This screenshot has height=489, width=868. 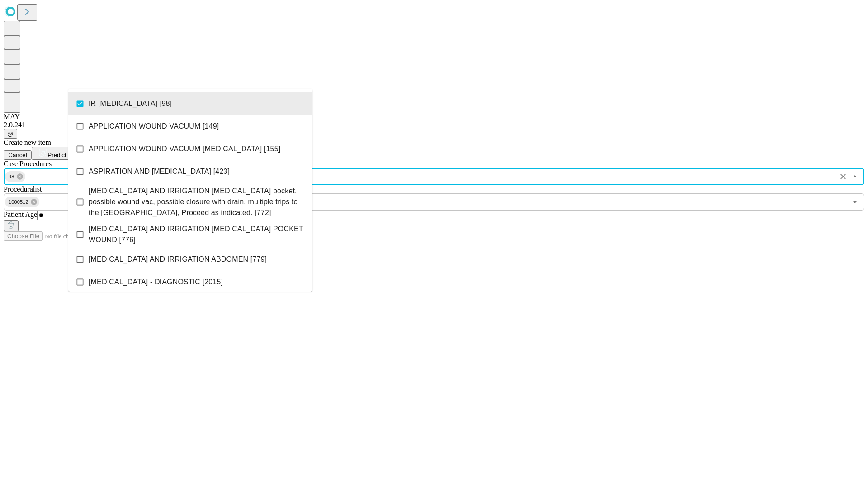 What do you see at coordinates (23, 189) in the screenshot?
I see `span: Proceduralist` at bounding box center [23, 189].